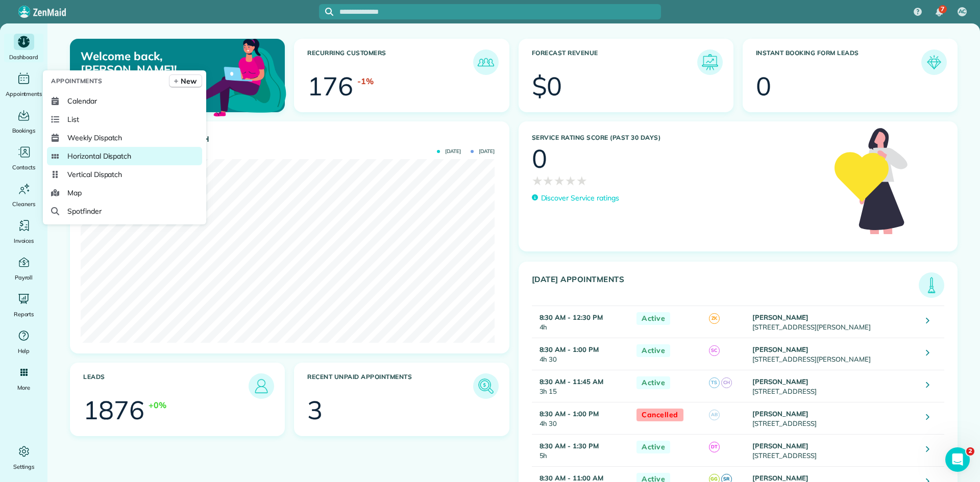  Describe the element at coordinates (24, 130) in the screenshot. I see `span: Bookings` at that location.